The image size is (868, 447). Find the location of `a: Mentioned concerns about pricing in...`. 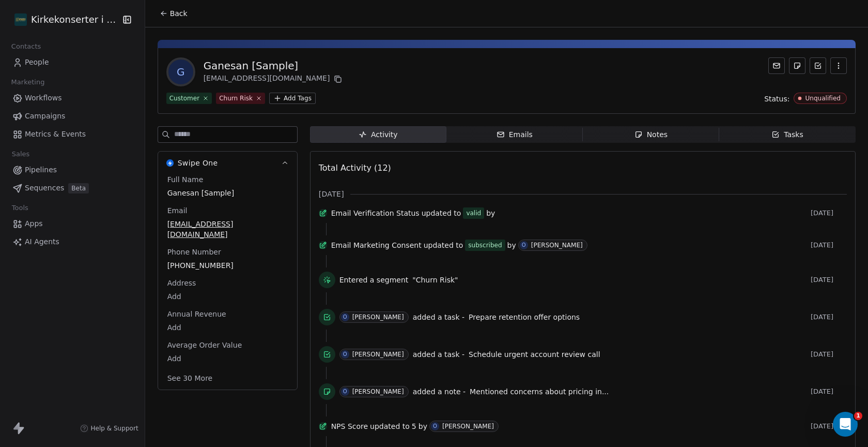

a: Mentioned concerns about pricing in... is located at coordinates (539, 391).